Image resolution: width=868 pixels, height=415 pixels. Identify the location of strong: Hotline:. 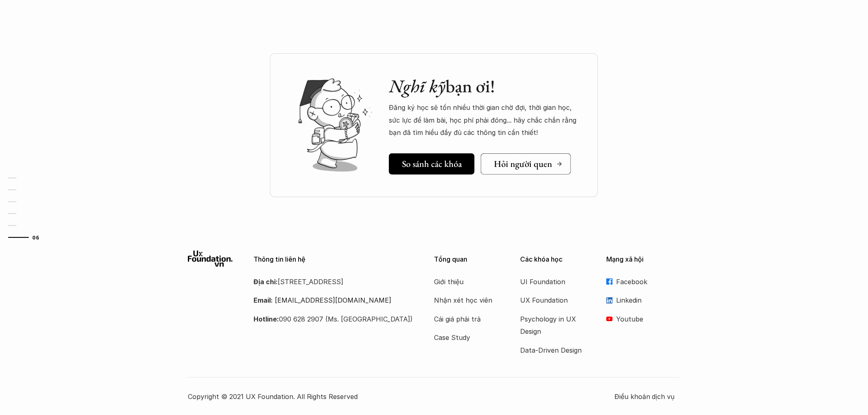
(266, 319).